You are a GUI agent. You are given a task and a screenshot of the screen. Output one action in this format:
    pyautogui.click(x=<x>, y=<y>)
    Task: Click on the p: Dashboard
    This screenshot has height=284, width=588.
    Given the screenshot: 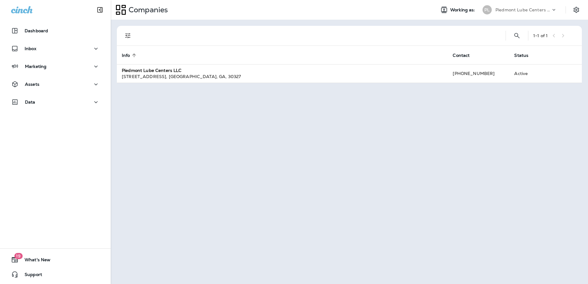 What is the action you would take?
    pyautogui.click(x=36, y=31)
    